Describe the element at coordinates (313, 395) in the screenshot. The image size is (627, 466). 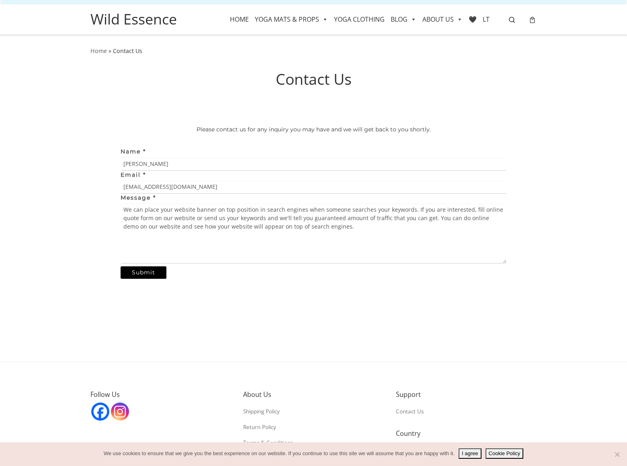
I see `h5: About Us` at that location.